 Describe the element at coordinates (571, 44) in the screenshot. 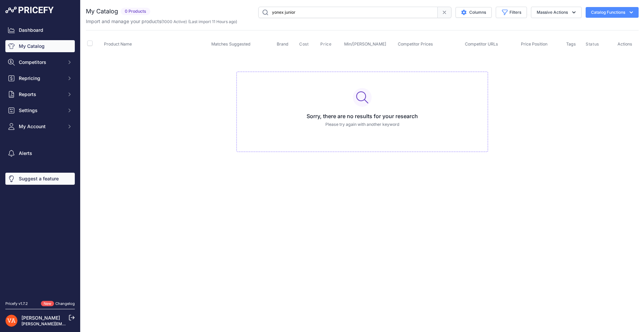

I see `span: Tags` at that location.